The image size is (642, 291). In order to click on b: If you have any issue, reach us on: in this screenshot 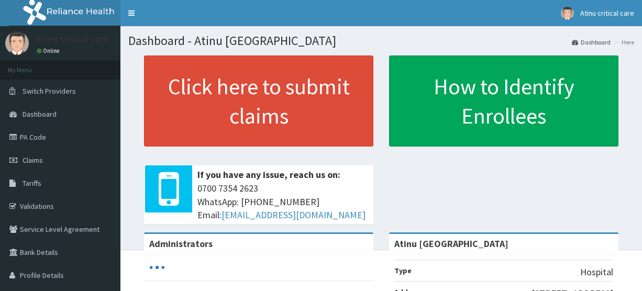, I will do `click(269, 174)`.